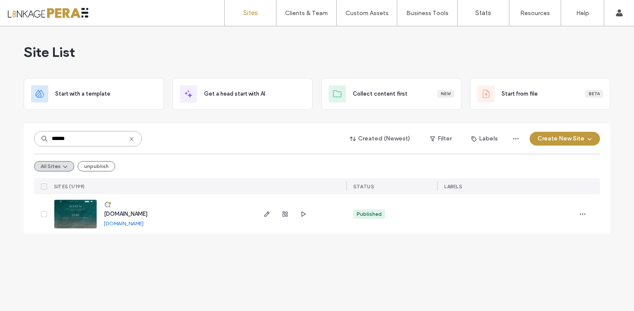  I want to click on div: New, so click(445, 94).